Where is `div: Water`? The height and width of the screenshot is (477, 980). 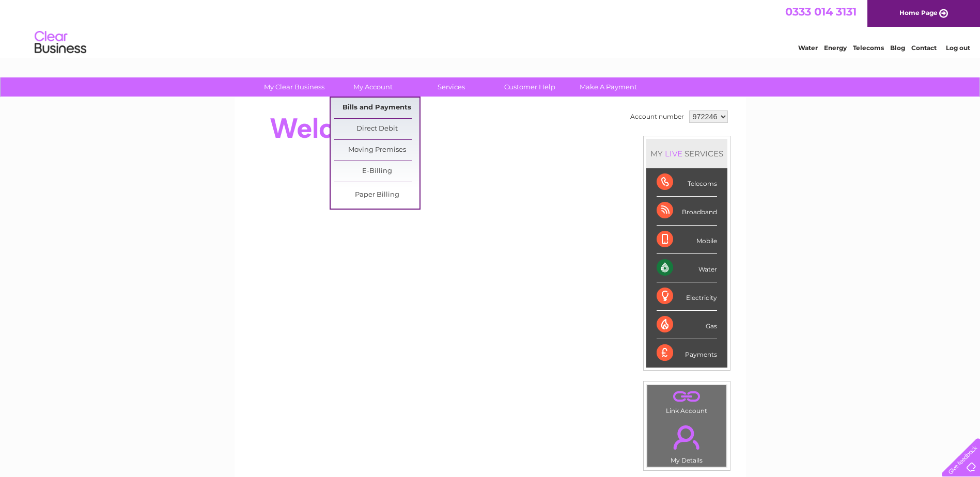
div: Water is located at coordinates (687, 268).